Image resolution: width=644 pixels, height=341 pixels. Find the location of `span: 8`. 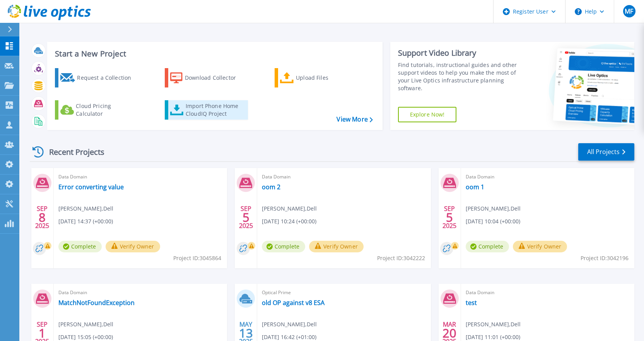

span: 8 is located at coordinates (42, 218).